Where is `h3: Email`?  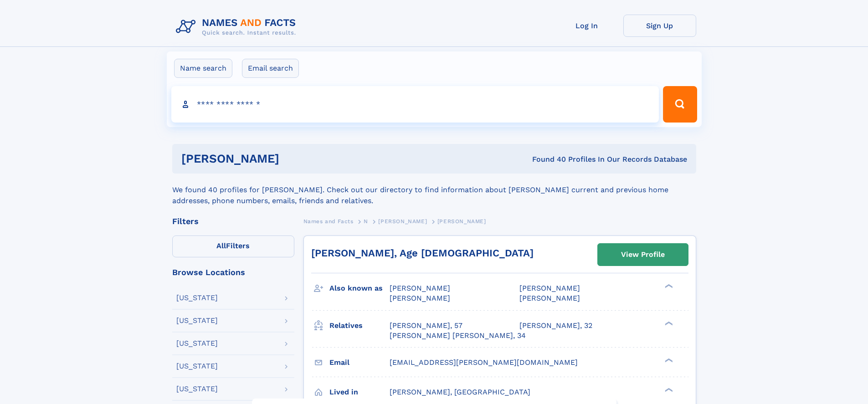
h3: Email is located at coordinates (359, 362).